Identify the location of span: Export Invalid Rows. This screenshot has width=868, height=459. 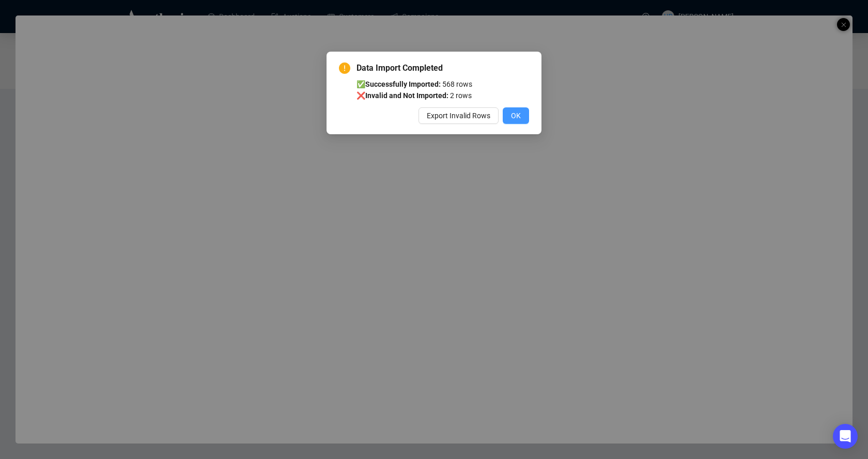
(458, 115).